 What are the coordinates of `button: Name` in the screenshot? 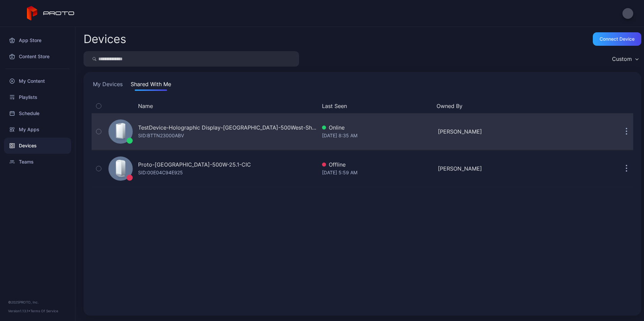 It's located at (145, 106).